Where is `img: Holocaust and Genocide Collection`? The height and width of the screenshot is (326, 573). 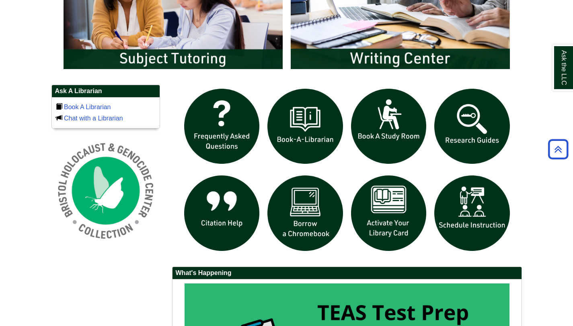
img: Holocaust and Genocide Collection is located at coordinates (106, 191).